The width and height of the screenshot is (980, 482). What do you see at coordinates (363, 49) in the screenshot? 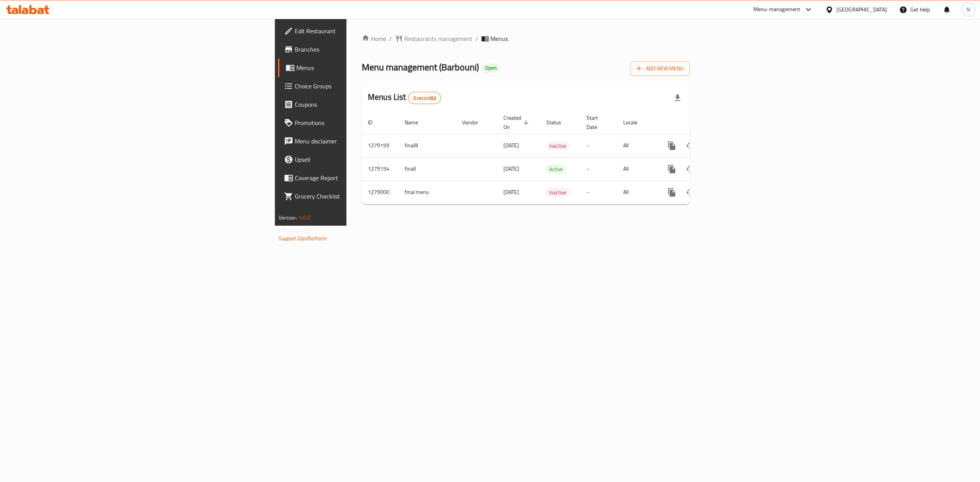
I see `span: Branches` at bounding box center [363, 49].